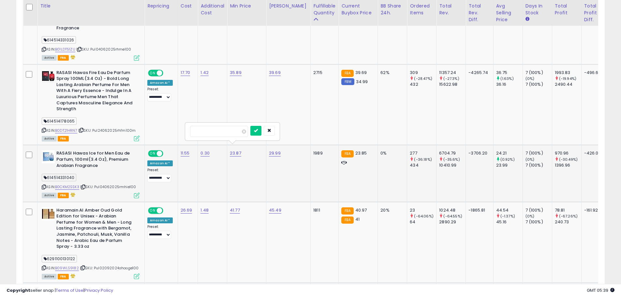  I want to click on span: 41, so click(357, 219).